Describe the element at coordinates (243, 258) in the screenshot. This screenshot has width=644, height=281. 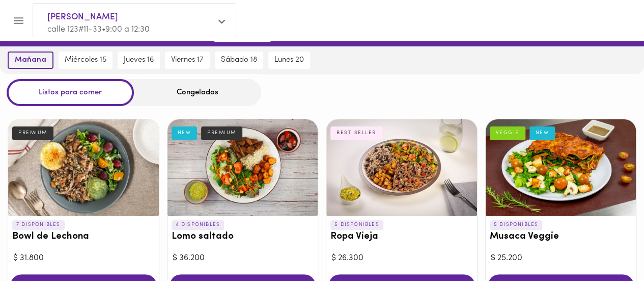
I see `div: $ 36.200` at that location.